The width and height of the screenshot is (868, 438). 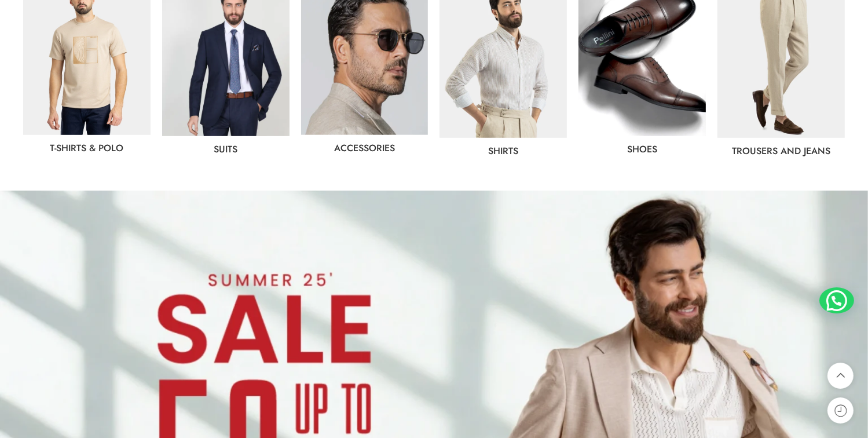 What do you see at coordinates (643, 149) in the screenshot?
I see `a: shoes` at bounding box center [643, 149].